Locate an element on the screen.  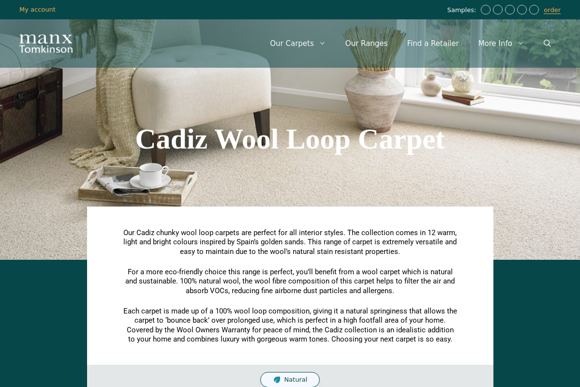
p: Each carpet is made up of a 100% wool loop composition, giving it a natural springiness that allo... is located at coordinates (290, 325).